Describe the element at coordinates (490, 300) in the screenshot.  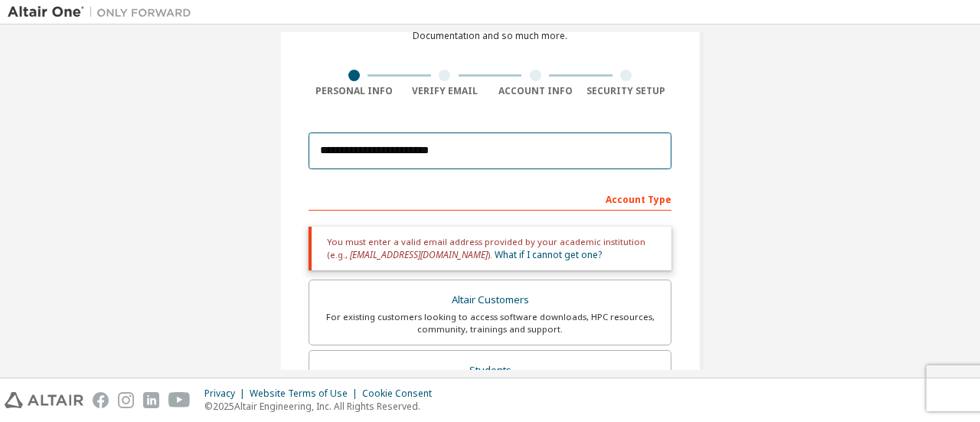
I see `div: Altair Customers` at that location.